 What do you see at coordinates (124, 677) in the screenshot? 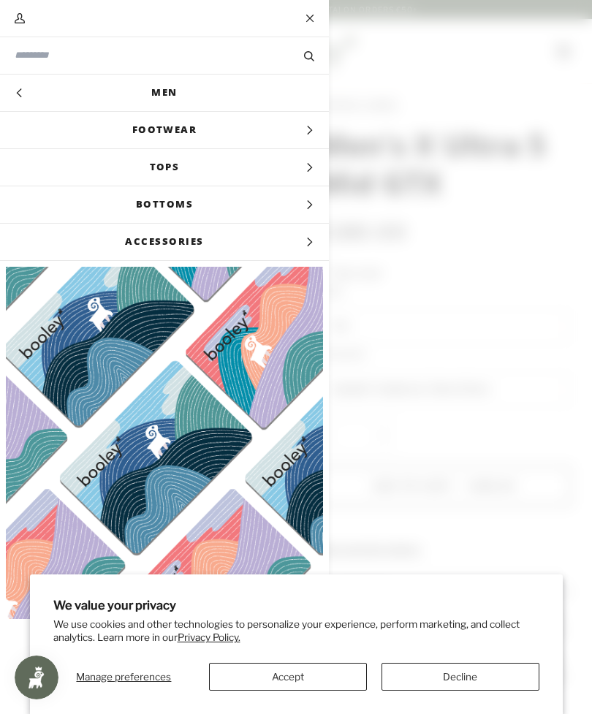
I see `span: Manage preferences` at bounding box center [124, 677].